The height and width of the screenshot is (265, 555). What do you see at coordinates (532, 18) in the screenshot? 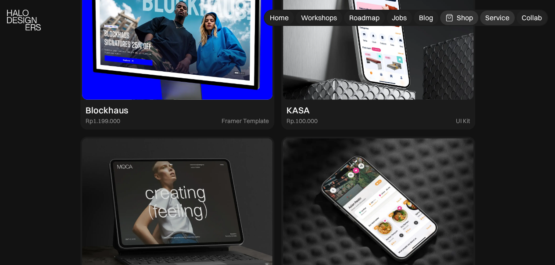
I see `a: Collab` at bounding box center [532, 18].